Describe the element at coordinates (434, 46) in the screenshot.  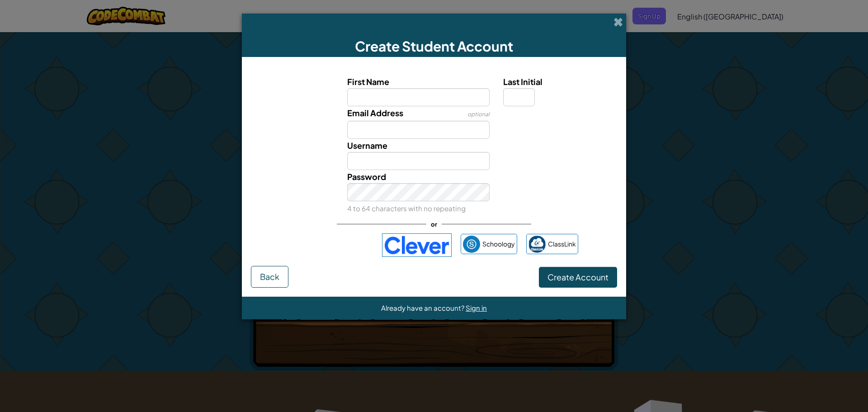
I see `span: Create Student Account` at that location.